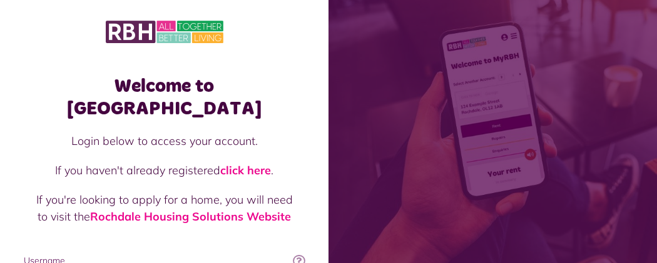  What do you see at coordinates (165, 141) in the screenshot?
I see `p: Login below to access your account.` at bounding box center [165, 141].